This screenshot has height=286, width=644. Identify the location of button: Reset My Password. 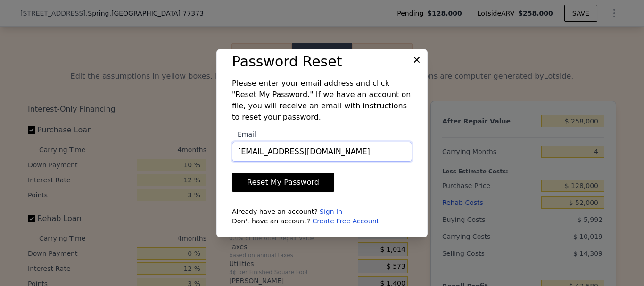
(283, 182).